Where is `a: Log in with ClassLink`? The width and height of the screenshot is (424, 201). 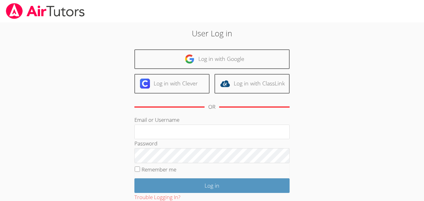
a: Log in with ClassLink is located at coordinates (252, 83).